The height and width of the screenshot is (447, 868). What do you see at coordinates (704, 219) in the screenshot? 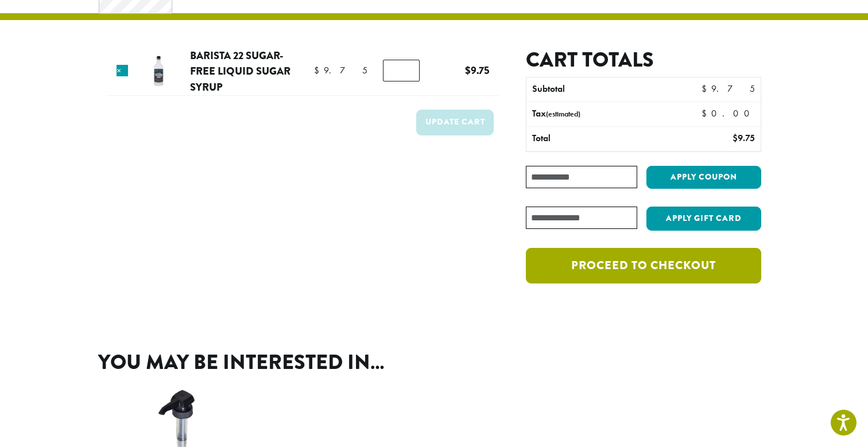
I see `button: Apply Gift Card` at bounding box center [704, 219].